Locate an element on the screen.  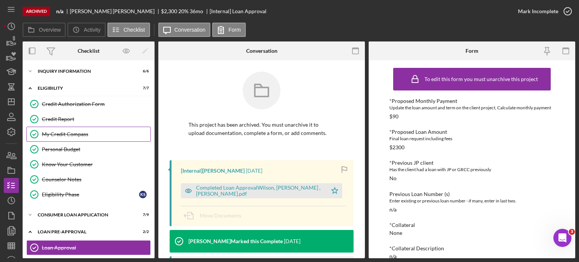
a: Credit Report is located at coordinates (89, 119).